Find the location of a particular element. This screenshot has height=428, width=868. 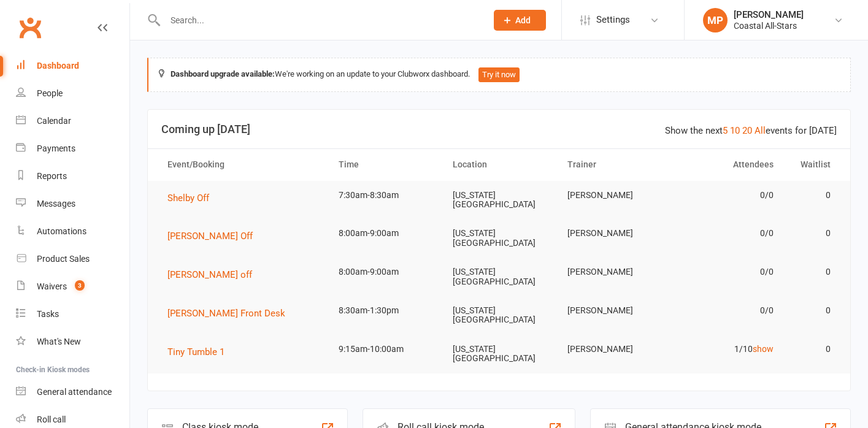

div: Calendar is located at coordinates (54, 120).